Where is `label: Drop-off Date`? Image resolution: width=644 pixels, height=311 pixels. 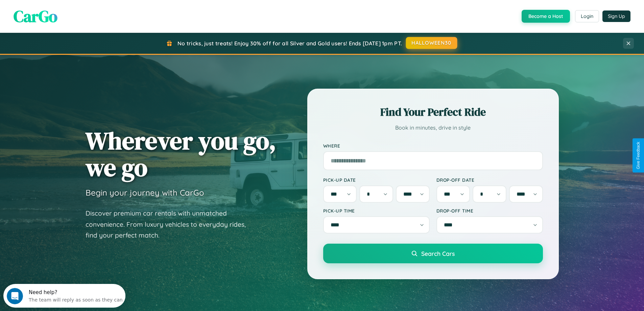
label: Drop-off Date is located at coordinates (490, 180).